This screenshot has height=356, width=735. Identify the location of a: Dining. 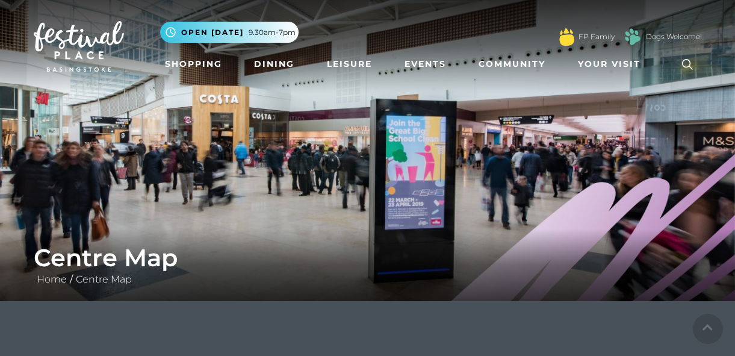
(274, 64).